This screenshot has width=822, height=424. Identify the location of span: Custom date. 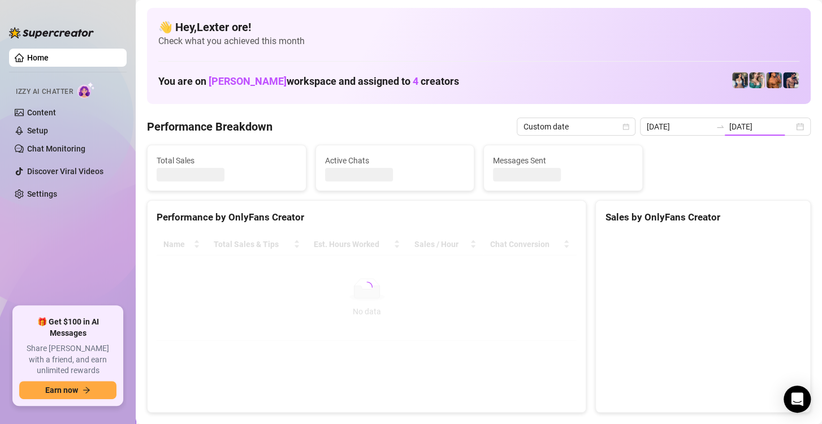
(576, 127).